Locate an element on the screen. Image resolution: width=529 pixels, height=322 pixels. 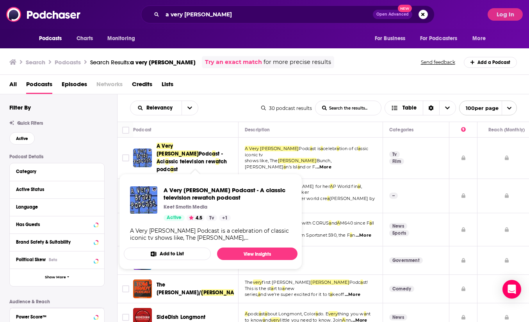
p: Podcast Details is located at coordinates (57, 157).